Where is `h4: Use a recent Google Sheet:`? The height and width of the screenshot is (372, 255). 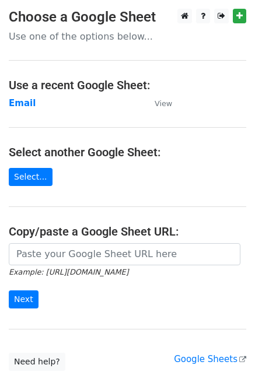 h4: Use a recent Google Sheet: is located at coordinates (127, 85).